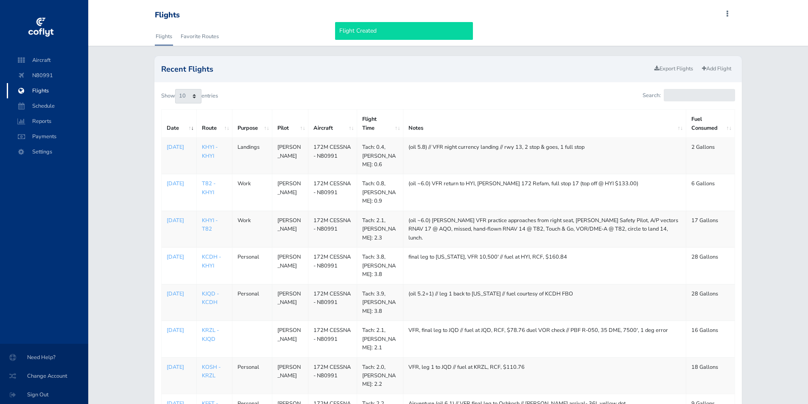  I want to click on th: Notes: activate to sort column ascending, so click(545, 124).